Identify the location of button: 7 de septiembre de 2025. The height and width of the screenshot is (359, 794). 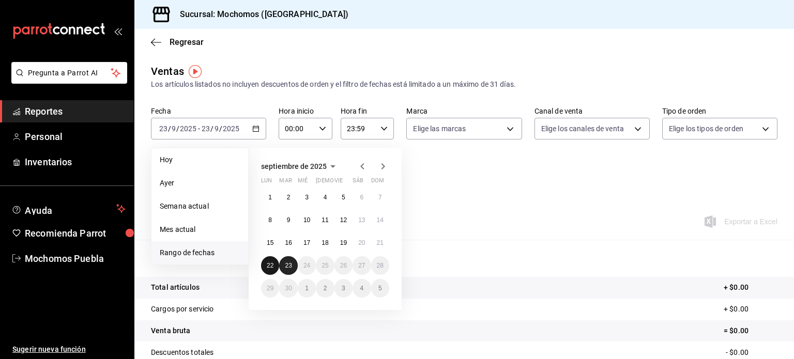
(380, 197).